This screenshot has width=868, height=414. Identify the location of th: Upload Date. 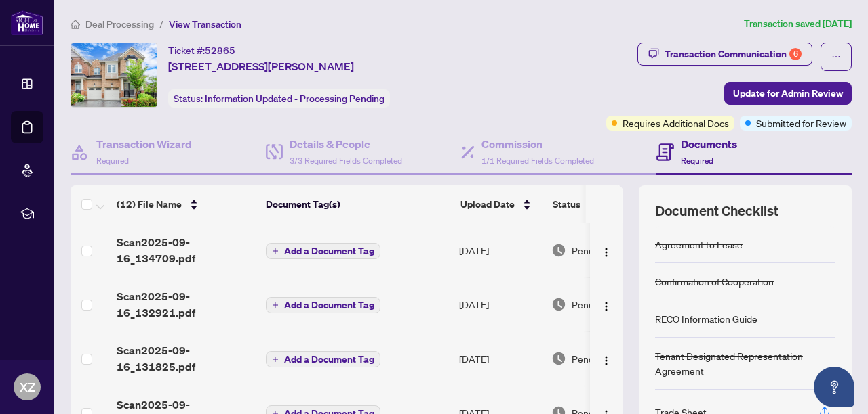
(501, 204).